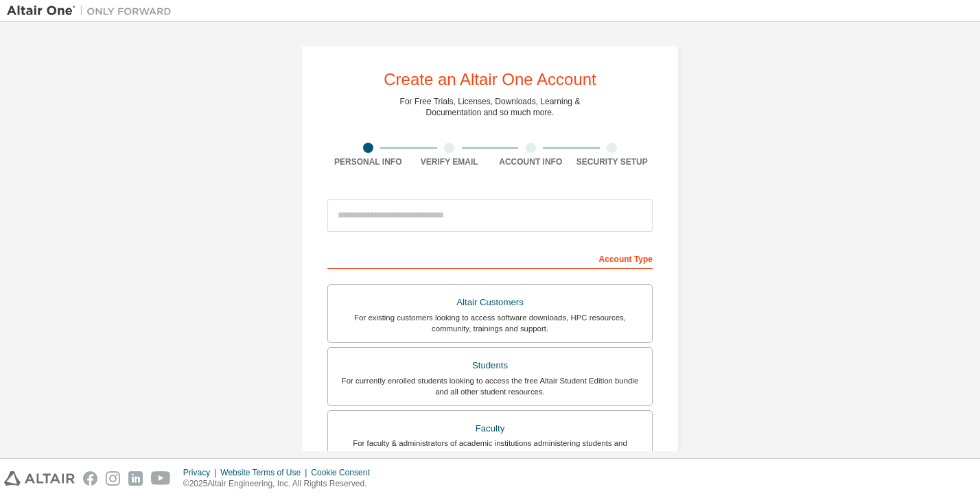 Image resolution: width=980 pixels, height=498 pixels. I want to click on div: Create an Altair One Account, so click(490, 80).